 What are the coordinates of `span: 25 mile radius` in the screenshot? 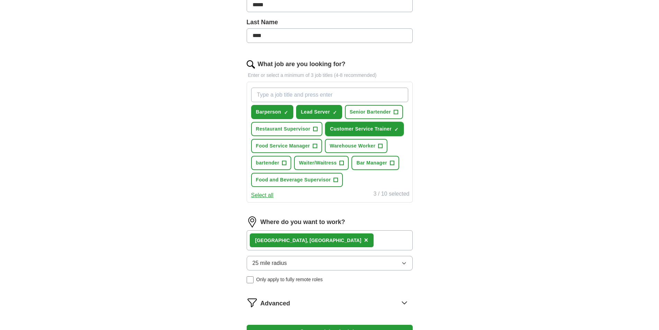 It's located at (270, 263).